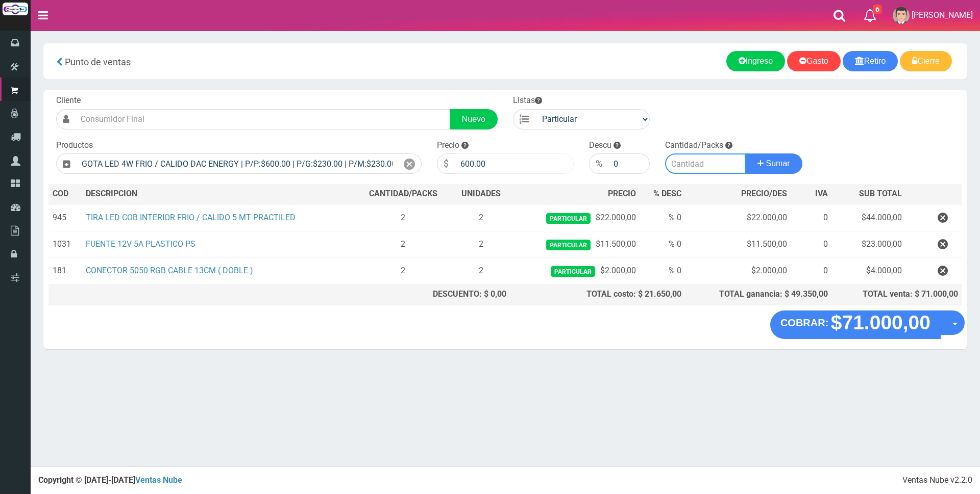  I want to click on a: Retiro, so click(871, 62).